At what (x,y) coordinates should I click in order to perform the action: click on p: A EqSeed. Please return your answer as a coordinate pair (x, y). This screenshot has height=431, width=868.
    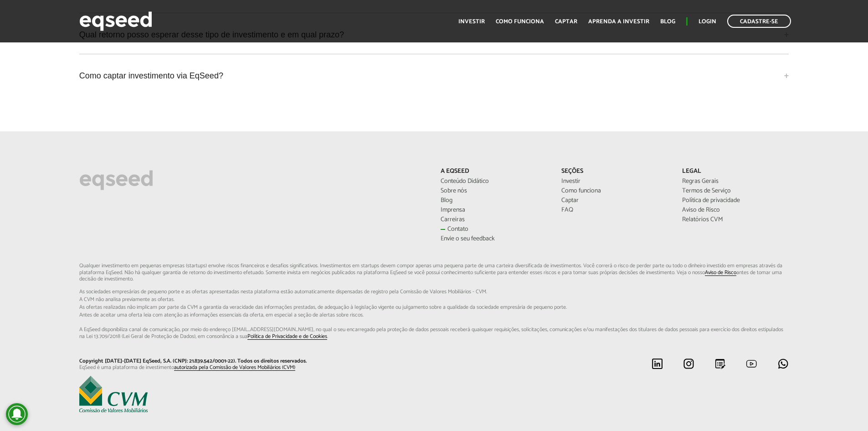
    Looking at the image, I should click on (494, 171).